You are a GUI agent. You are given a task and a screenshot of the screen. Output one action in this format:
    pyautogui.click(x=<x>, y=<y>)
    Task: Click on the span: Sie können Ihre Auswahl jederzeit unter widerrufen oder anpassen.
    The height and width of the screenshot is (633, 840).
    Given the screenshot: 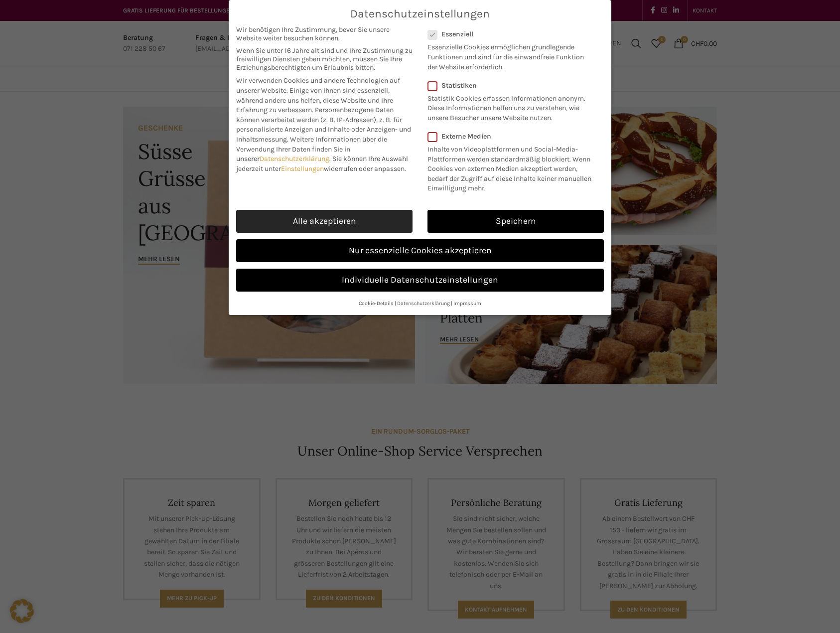 What is the action you would take?
    pyautogui.click(x=322, y=164)
    